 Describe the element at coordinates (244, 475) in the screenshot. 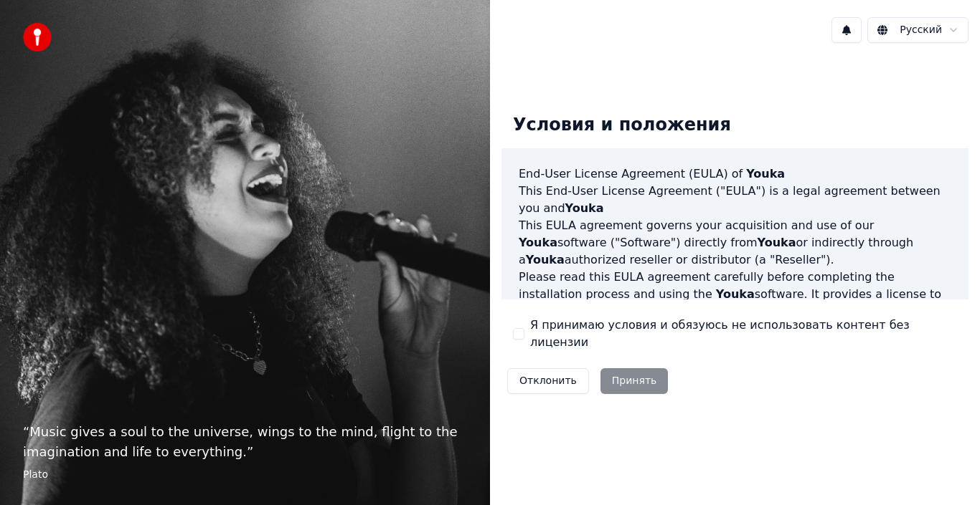

I see `footer: Plato` at that location.